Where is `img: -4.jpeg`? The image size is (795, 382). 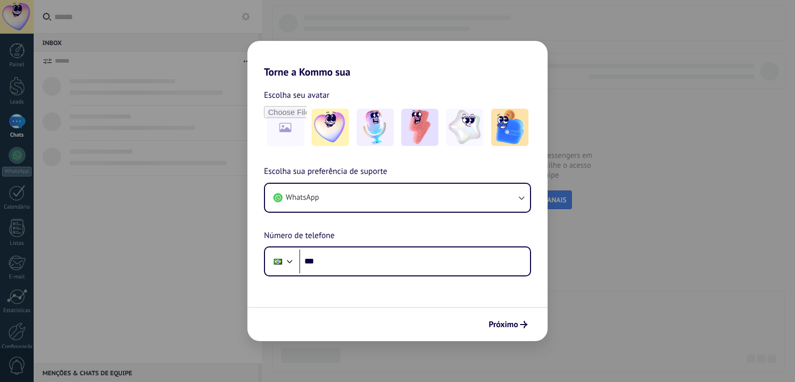
img: -4.jpeg is located at coordinates (465, 127).